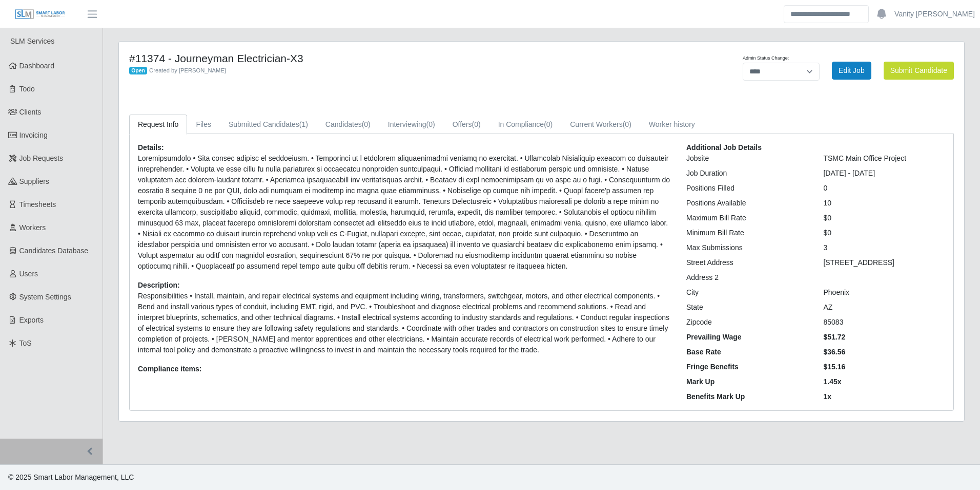  Describe the element at coordinates (32, 41) in the screenshot. I see `span: SLM Services` at that location.